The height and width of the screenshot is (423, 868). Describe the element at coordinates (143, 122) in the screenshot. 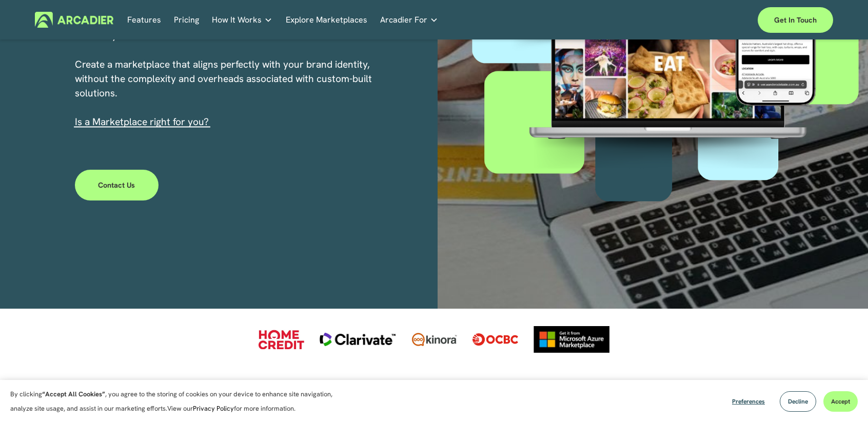

I see `a: s a Marketplace right for you?` at that location.